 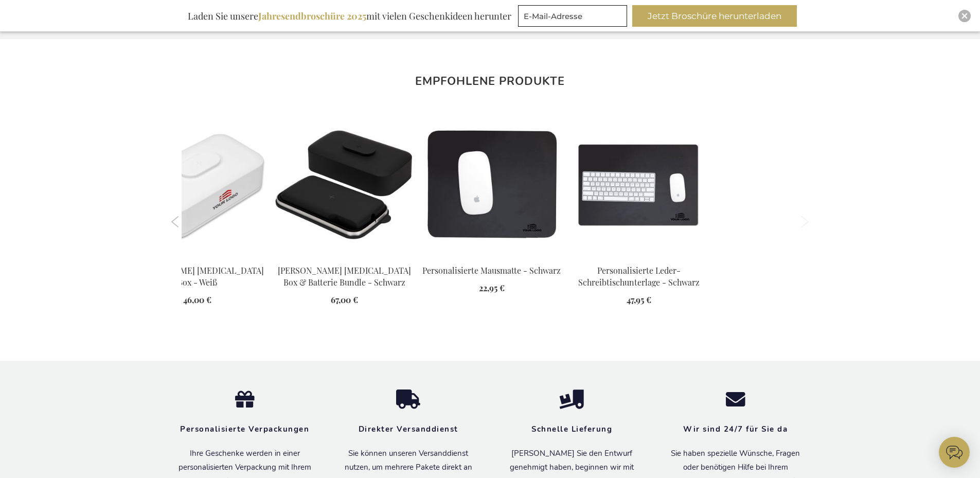 What do you see at coordinates (198, 185) in the screenshot?
I see `img: Stolp Digital Detox Box - Weiß` at bounding box center [198, 185].